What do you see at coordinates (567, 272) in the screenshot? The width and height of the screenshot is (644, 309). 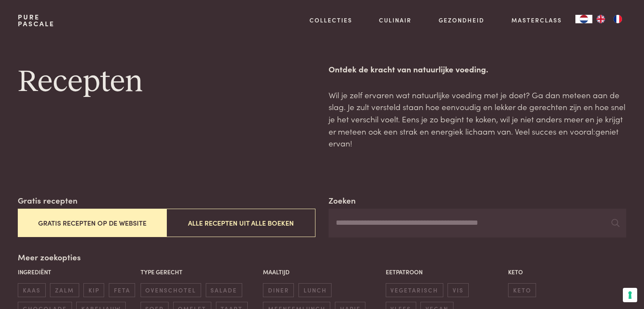 I see `p: Keto` at bounding box center [567, 272].